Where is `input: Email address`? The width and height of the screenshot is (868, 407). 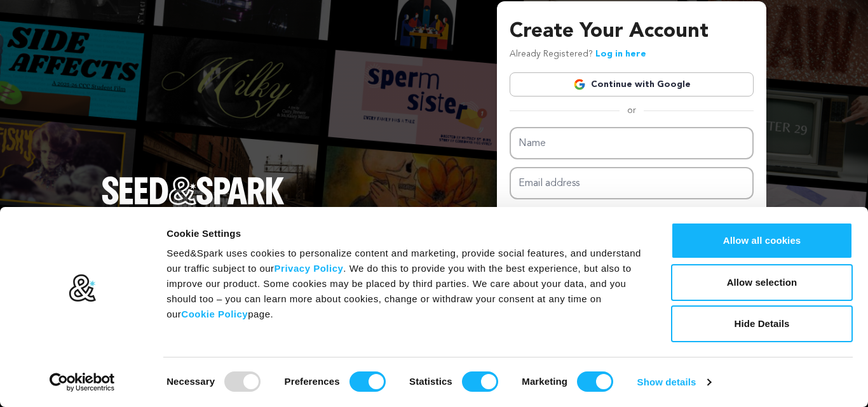 input: Email address is located at coordinates (632, 183).